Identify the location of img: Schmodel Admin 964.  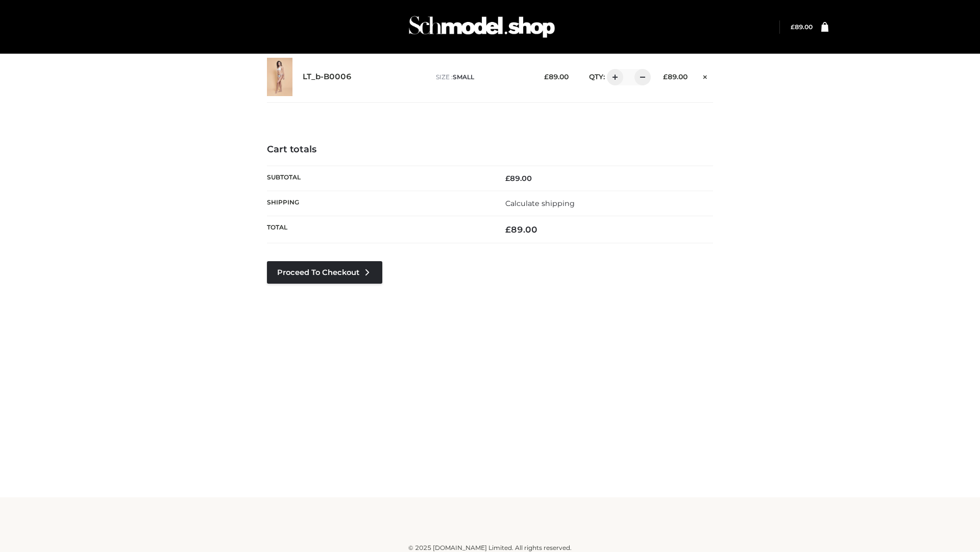
(482, 27).